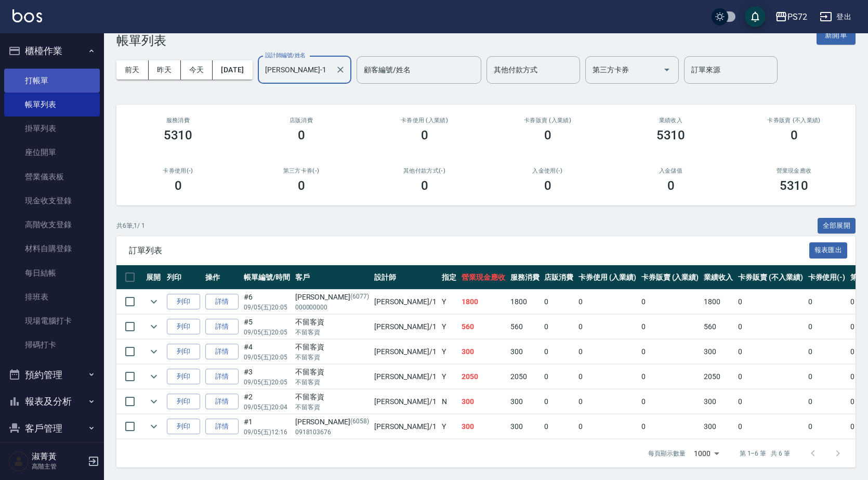 This screenshot has height=480, width=868. Describe the element at coordinates (667, 70) in the screenshot. I see `button: Open` at that location.